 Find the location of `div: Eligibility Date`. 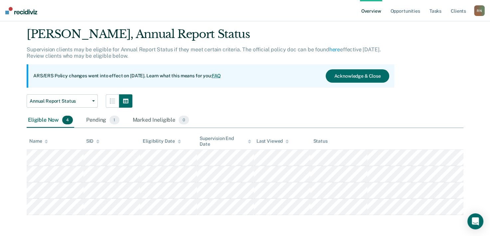

div: Eligibility Date is located at coordinates (162, 141).